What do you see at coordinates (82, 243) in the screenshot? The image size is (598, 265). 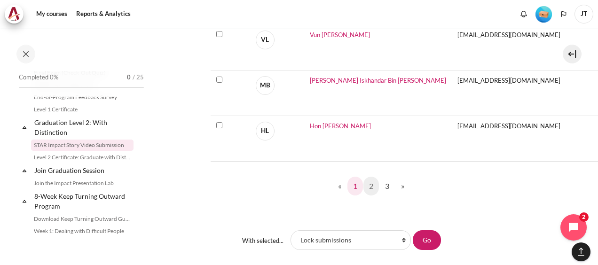 I see `a: Week 2: Results Over Image` at bounding box center [82, 243].